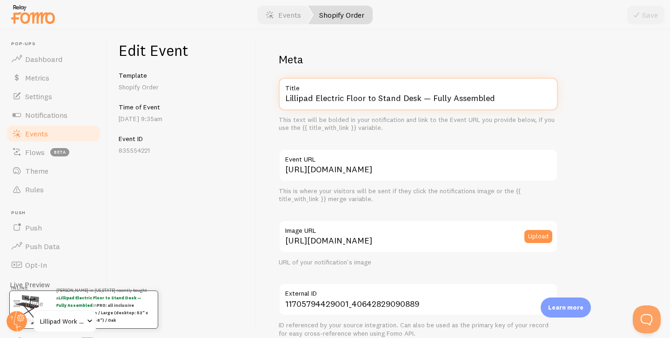 This screenshot has height=338, width=670. Describe the element at coordinates (39, 96) in the screenshot. I see `span: Settings` at that location.